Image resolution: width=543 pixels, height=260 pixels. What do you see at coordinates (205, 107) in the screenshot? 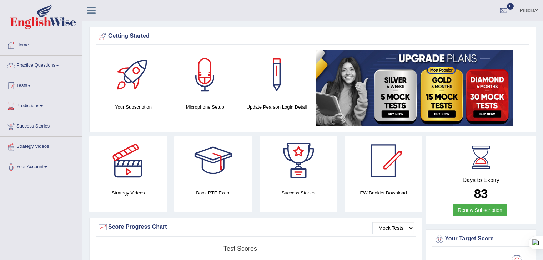
I see `h4: Microphone Setup` at bounding box center [205, 107].